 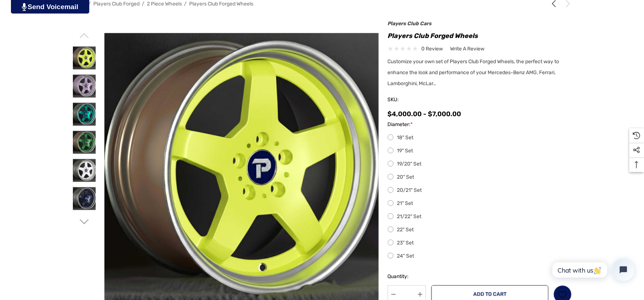 I want to click on a: Players Club Forged Wheels, so click(x=222, y=4).